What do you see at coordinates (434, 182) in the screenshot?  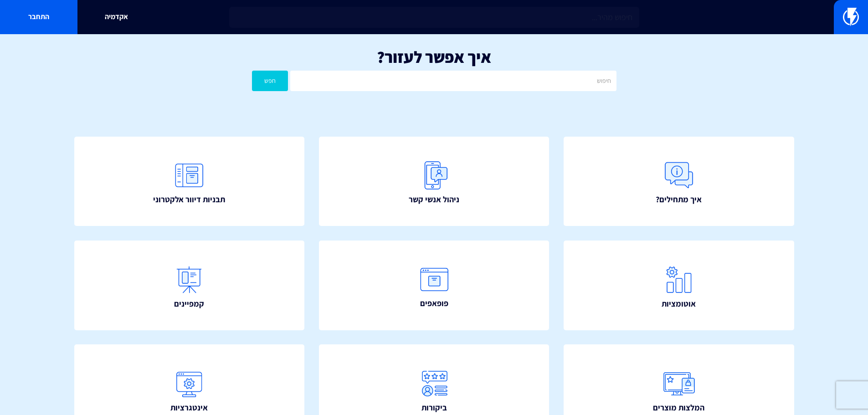 I see `a: ניהול אנשי קשר` at bounding box center [434, 182].